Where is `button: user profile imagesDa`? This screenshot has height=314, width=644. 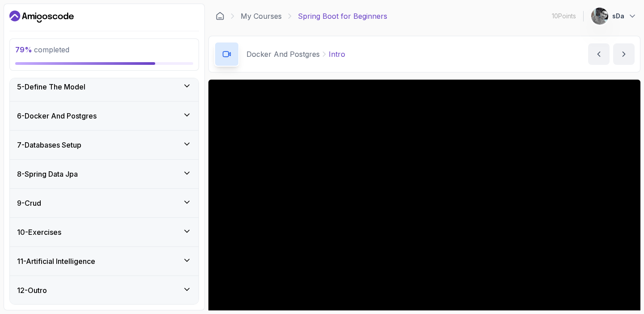 button: user profile imagesDa is located at coordinates (614, 16).